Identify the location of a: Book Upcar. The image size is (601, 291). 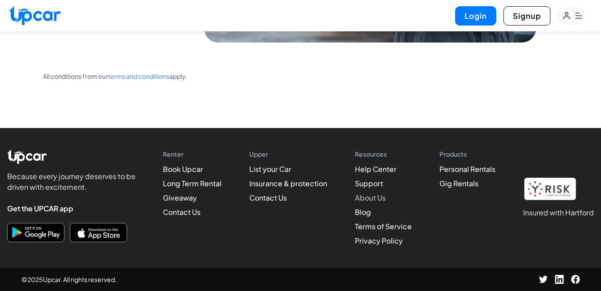
(183, 169).